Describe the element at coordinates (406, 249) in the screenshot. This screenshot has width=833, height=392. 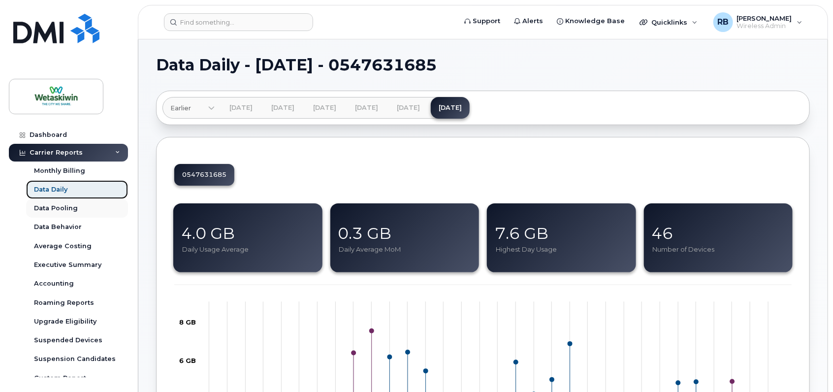
I see `div: Daily Average MoM` at that location.